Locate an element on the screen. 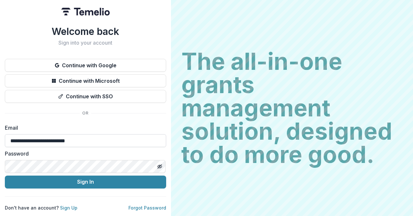 The height and width of the screenshot is (216, 413). img: Temelio is located at coordinates (86, 12).